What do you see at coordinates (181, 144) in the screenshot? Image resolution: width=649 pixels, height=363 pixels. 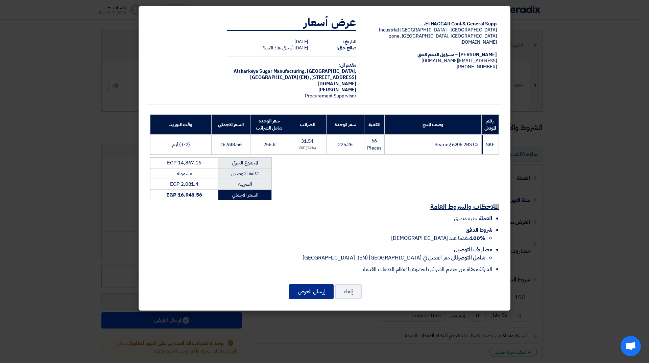 I see `span: (1-2) أيام` at bounding box center [181, 144].